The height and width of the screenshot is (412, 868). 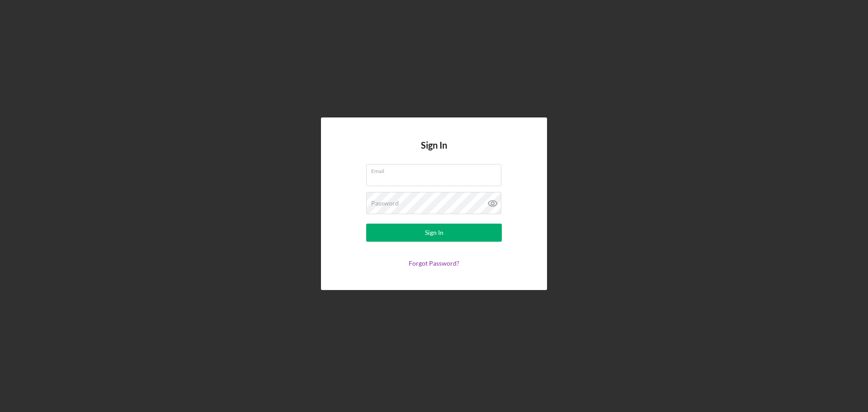 What do you see at coordinates (434, 233) in the screenshot?
I see `div: Sign In` at bounding box center [434, 233].